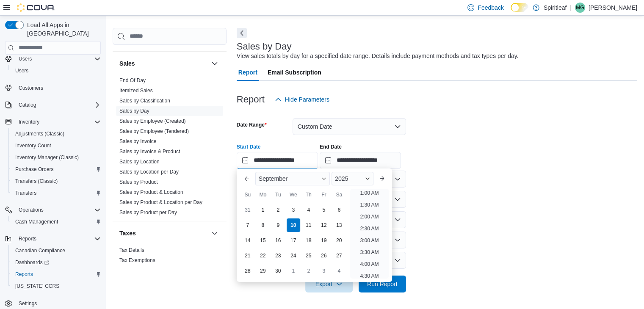 This screenshot has height=309, width=644. What do you see at coordinates (144, 101) in the screenshot?
I see `span: Sales by Classification` at bounding box center [144, 101].